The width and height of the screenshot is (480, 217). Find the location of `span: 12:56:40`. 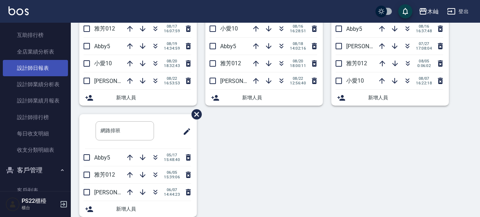

span: 12:56:40 is located at coordinates (298, 83).